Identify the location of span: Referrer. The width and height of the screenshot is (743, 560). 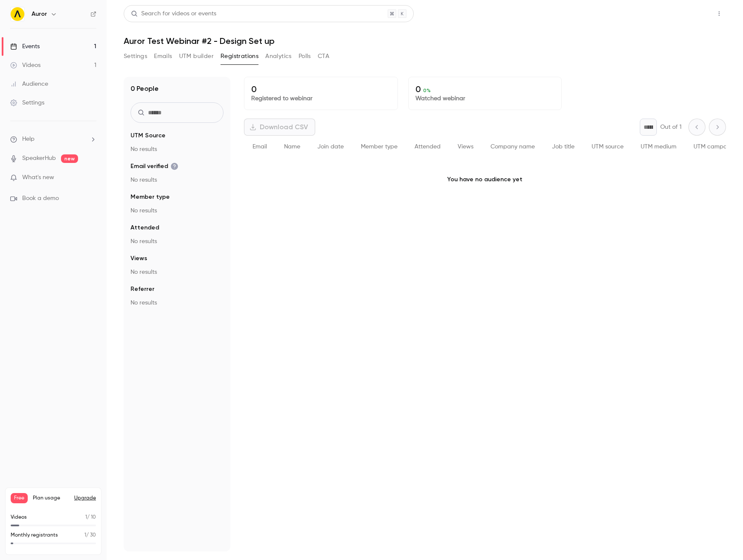
(142, 289).